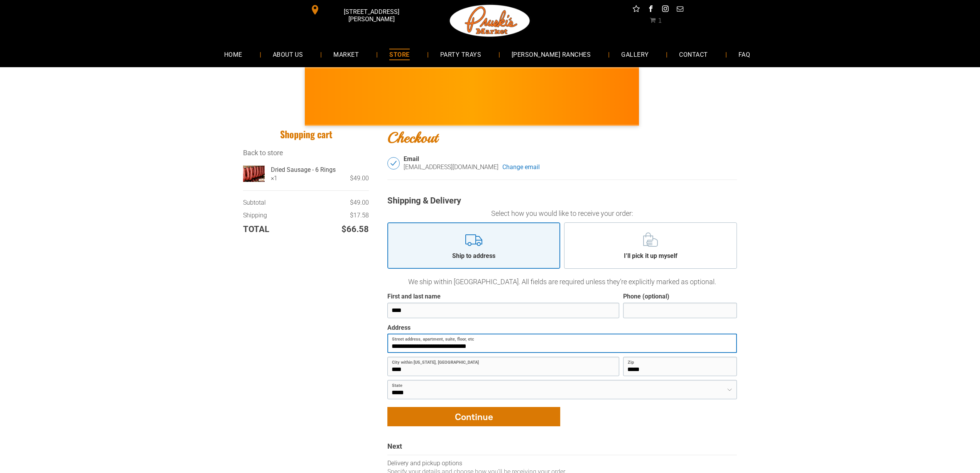 This screenshot has height=473, width=980. What do you see at coordinates (635, 54) in the screenshot?
I see `a: GALLERY` at bounding box center [635, 54].